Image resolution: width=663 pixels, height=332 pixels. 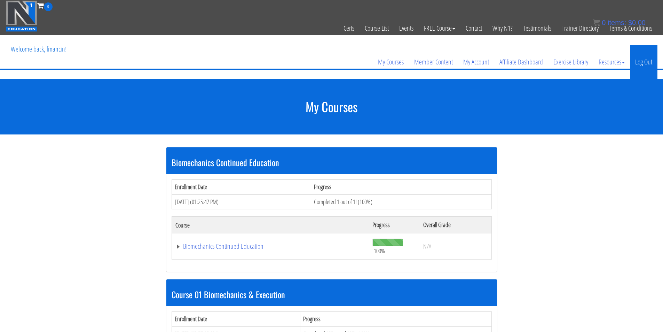 What do you see at coordinates (401, 202) in the screenshot?
I see `td: Completed 1 out of 1! (100%)` at bounding box center [401, 202].